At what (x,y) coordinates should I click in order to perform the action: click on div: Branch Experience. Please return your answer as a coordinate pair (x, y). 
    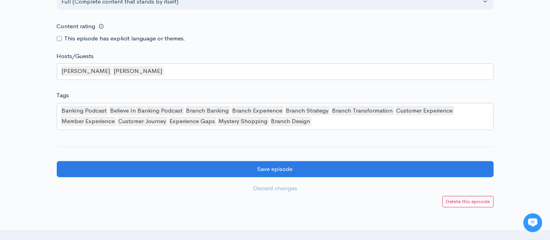
    Looking at the image, I should click on (258, 110).